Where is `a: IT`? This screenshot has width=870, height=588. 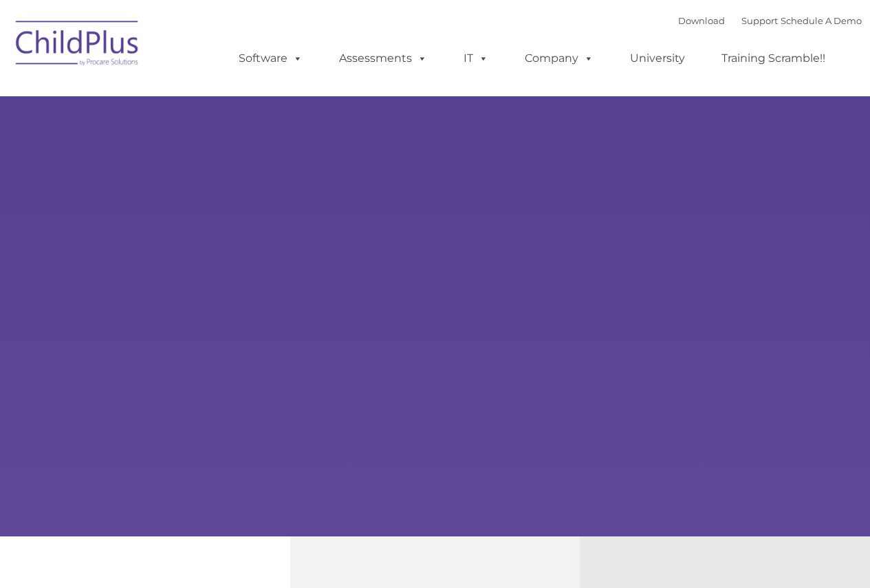 a: IT is located at coordinates (476, 59).